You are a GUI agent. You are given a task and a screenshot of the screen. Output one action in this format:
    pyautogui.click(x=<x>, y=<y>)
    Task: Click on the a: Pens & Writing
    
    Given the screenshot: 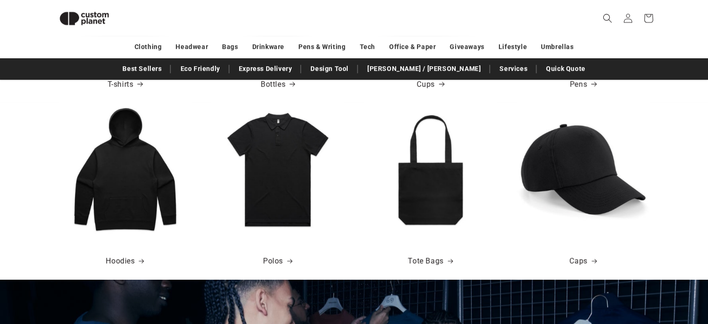 What is the action you would take?
    pyautogui.click(x=322, y=47)
    